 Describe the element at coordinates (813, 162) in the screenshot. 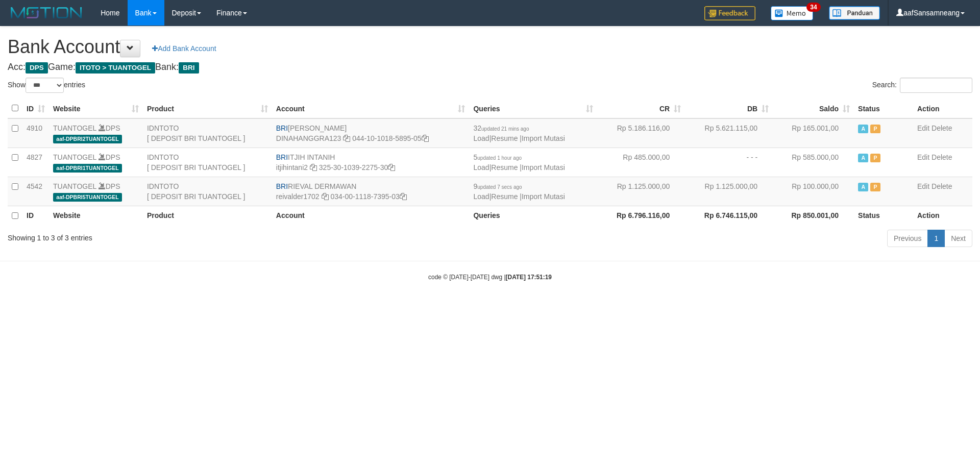

I see `td: Rp 585.000,00` at that location.